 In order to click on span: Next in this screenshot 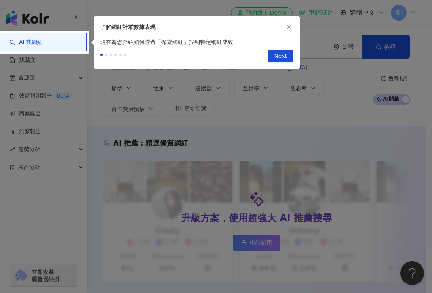, I will do `click(280, 56)`.